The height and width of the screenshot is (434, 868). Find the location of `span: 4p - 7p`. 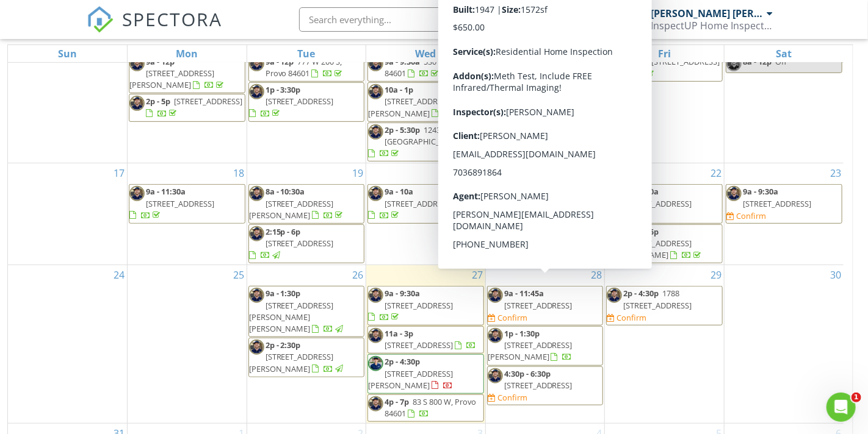

span: 4p - 7p is located at coordinates (396, 401).